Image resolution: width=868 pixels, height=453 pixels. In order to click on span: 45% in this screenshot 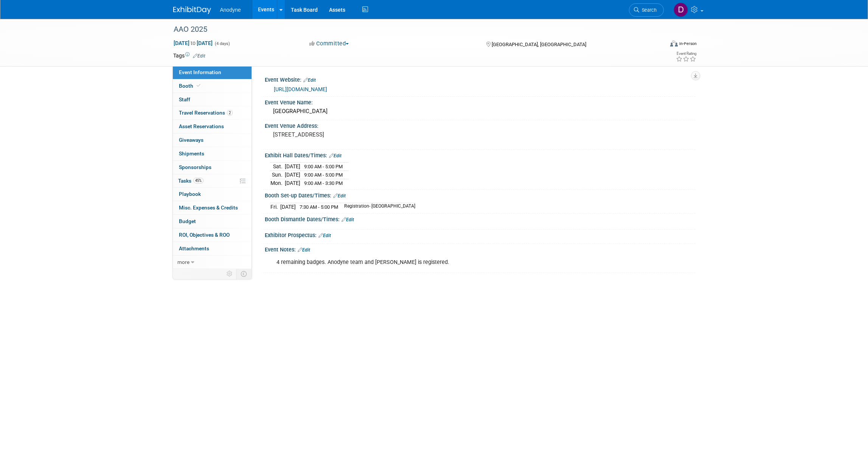, I will do `click(198, 181)`.